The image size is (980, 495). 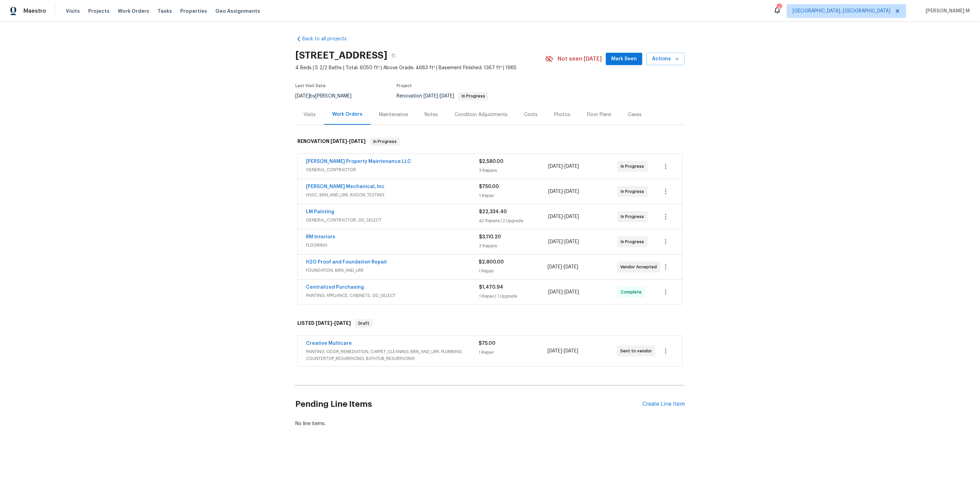 I want to click on span: Vendor Accepted, so click(x=640, y=267).